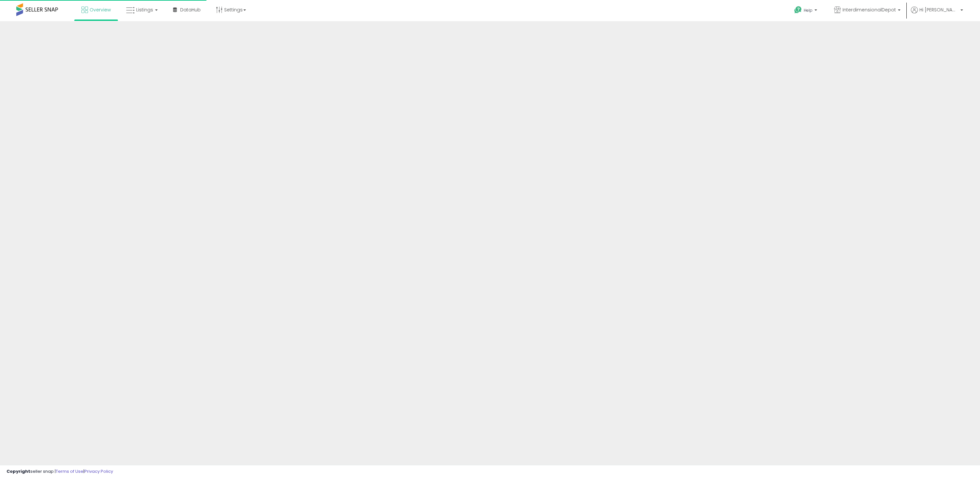  Describe the element at coordinates (190, 10) in the screenshot. I see `span: DataHub` at that location.